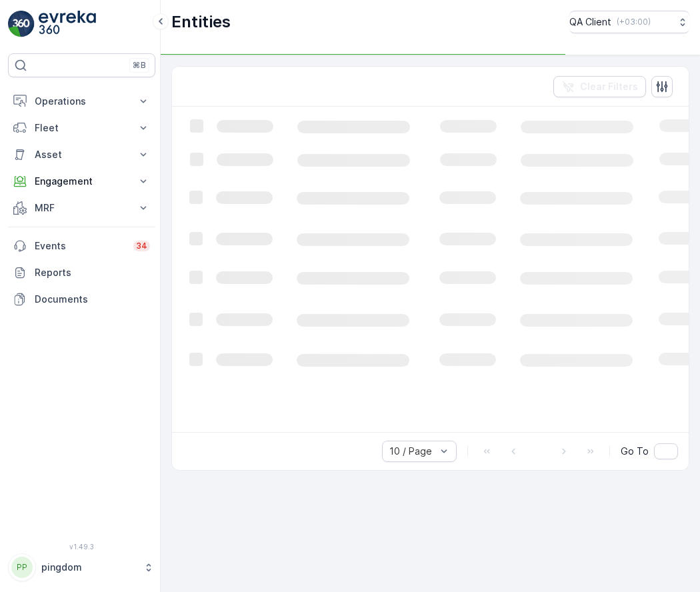 The width and height of the screenshot is (700, 592). I want to click on button: Asset, so click(81, 155).